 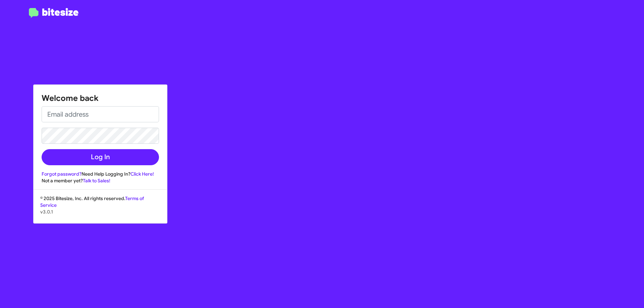 I want to click on div: Need Help Logging In?, so click(x=100, y=174).